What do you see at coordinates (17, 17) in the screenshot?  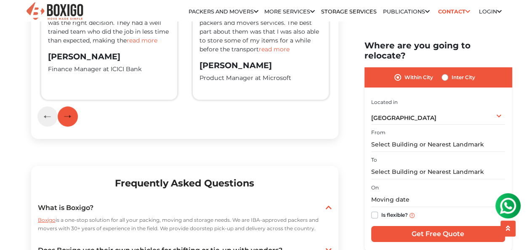 I see `img: whatsapp-icon.svg` at bounding box center [17, 17].